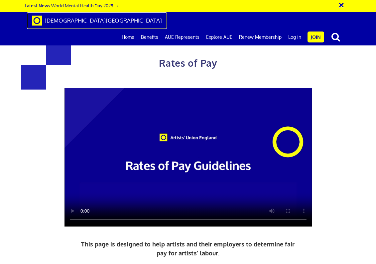 Image resolution: width=376 pixels, height=264 pixels. What do you see at coordinates (128, 37) in the screenshot?
I see `a: Home` at bounding box center [128, 37].